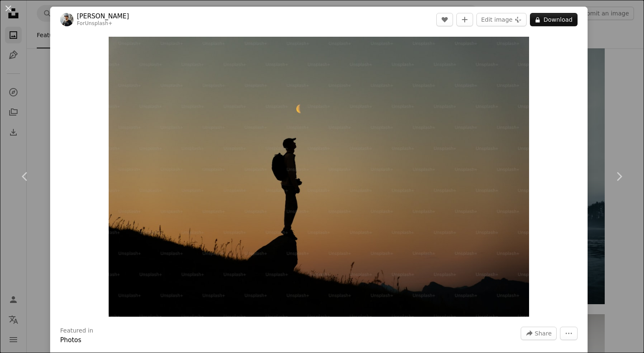 This screenshot has width=644, height=353. Describe the element at coordinates (619, 176) in the screenshot. I see `a: Next` at that location.